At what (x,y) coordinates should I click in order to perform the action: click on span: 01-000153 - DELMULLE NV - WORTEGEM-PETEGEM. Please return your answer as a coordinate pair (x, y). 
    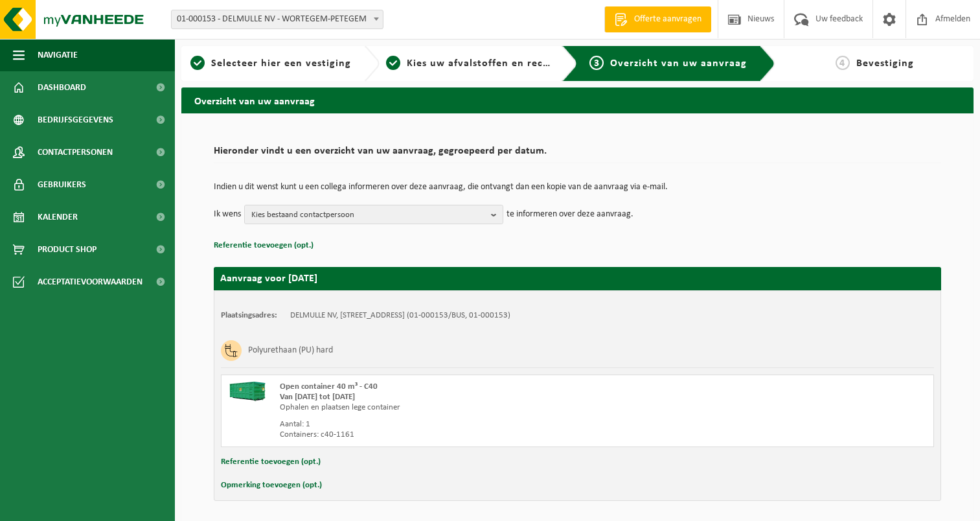
    Looking at the image, I should click on (277, 20).